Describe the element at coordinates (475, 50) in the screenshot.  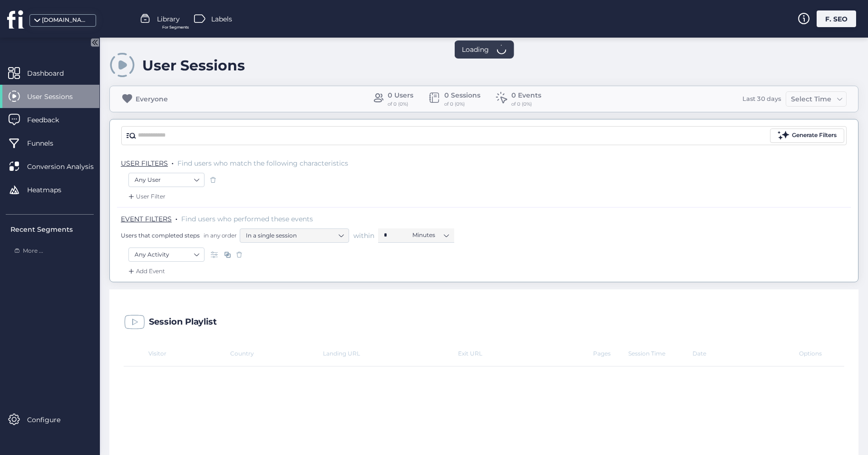
I see `span: Loading` at that location.